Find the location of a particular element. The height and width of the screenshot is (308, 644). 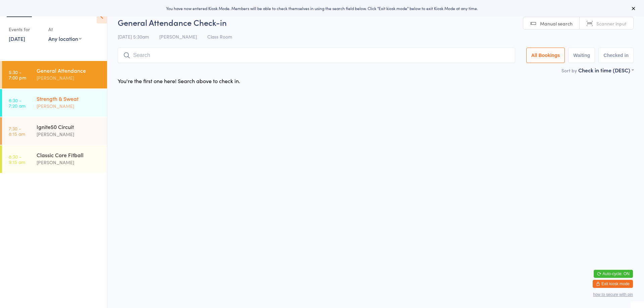

h2: General Attendance Check-in is located at coordinates (376, 22).